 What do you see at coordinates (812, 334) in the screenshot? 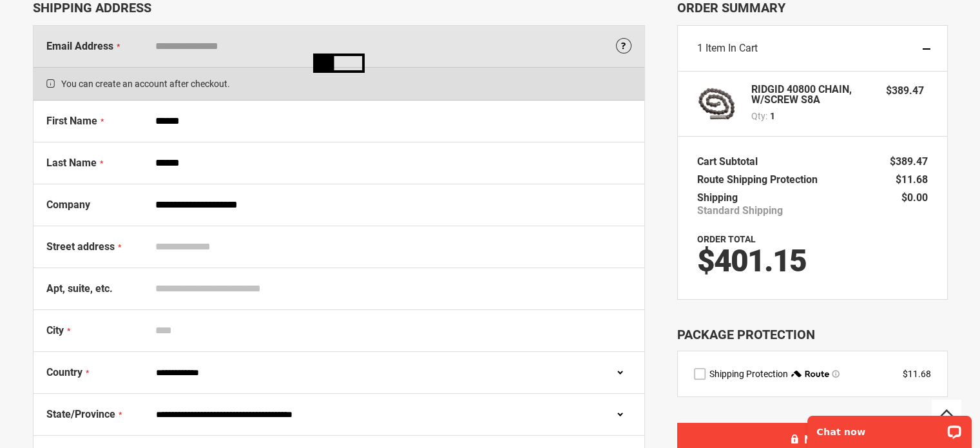
I see `div: Package Protection` at bounding box center [812, 334].